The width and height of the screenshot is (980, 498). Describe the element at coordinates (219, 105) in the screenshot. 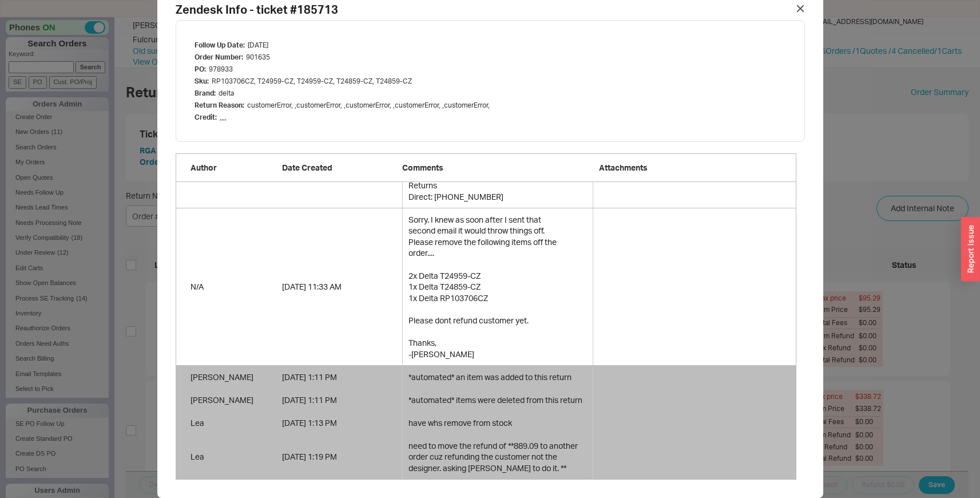

I see `span: Return Reason :` at that location.